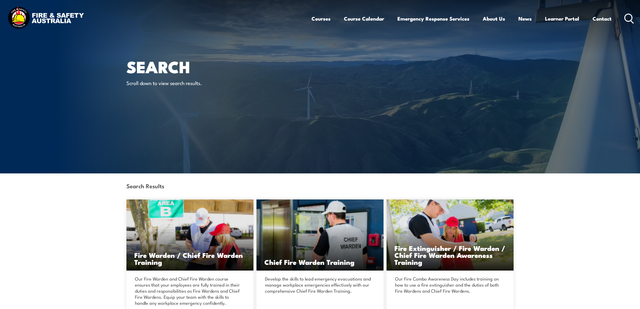 The width and height of the screenshot is (640, 309). What do you see at coordinates (562, 18) in the screenshot?
I see `a: Learner Portal` at bounding box center [562, 18].